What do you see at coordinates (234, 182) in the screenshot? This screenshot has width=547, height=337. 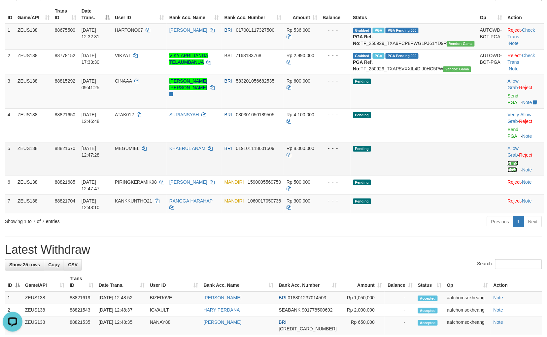 I see `span: MANDIRI` at bounding box center [234, 182].